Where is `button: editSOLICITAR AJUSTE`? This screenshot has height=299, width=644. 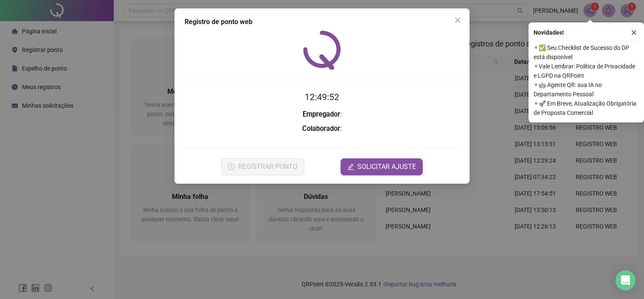 button: editSOLICITAR AJUSTE is located at coordinates (382, 167).